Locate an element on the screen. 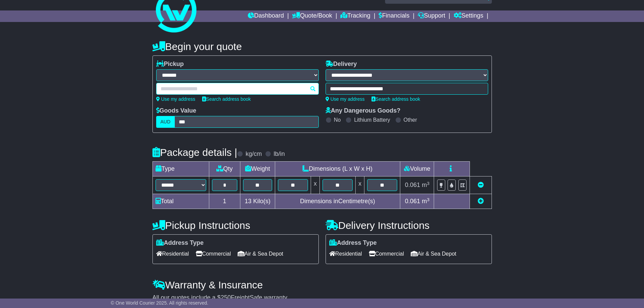 The image size is (644, 308). div: All our quotes include a $ FreightSafe warranty. is located at coordinates (322, 298).